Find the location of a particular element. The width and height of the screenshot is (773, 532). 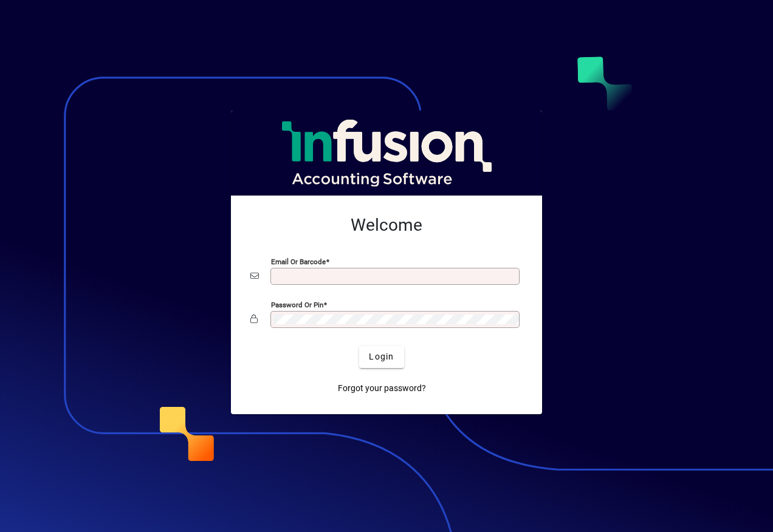

mat-label: Password or Pin is located at coordinates (297, 304).